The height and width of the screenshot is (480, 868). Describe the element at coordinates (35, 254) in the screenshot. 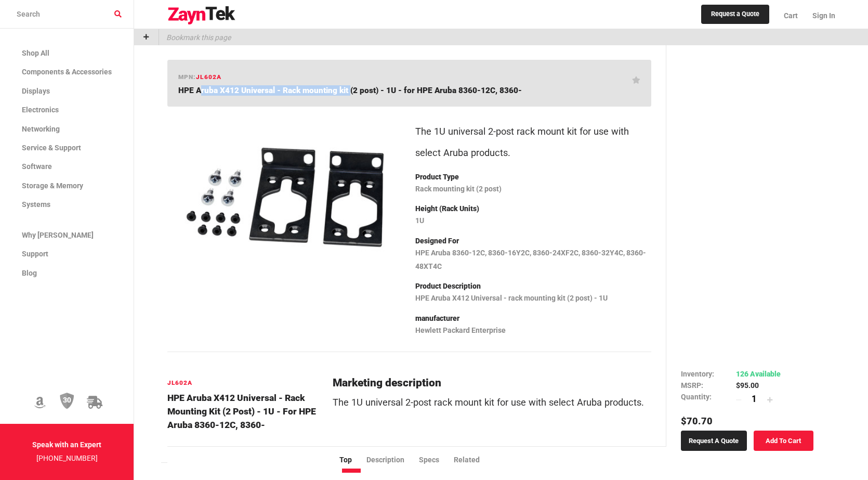

I see `span: Support` at that location.